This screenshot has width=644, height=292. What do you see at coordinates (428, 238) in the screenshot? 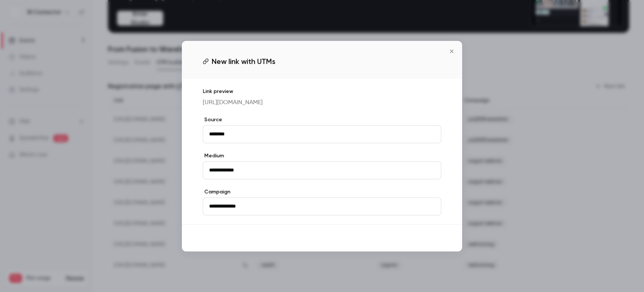
I see `button: Save` at bounding box center [428, 238].